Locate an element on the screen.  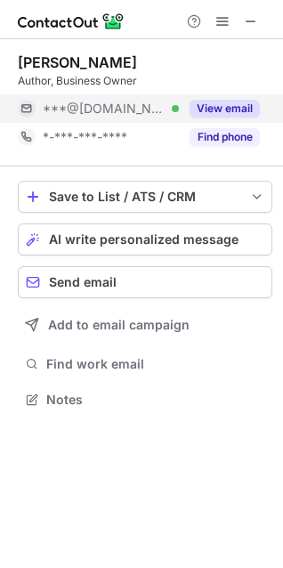
button: Send email is located at coordinates (145, 282).